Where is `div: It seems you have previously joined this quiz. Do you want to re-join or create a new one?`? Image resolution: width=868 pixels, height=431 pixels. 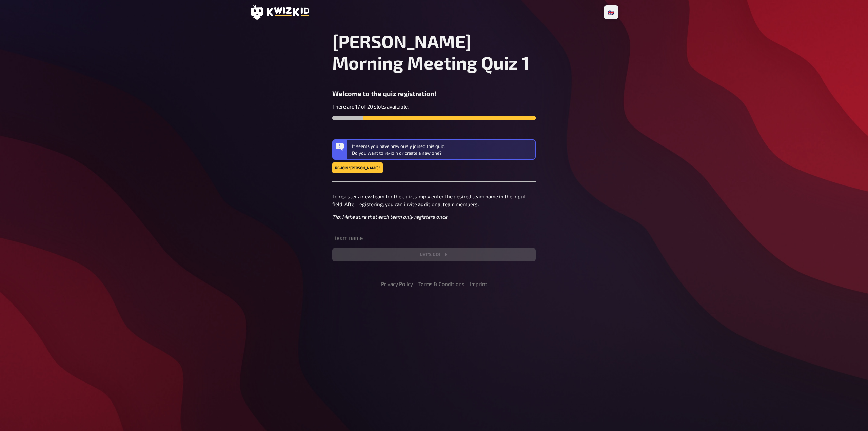
div: It seems you have previously joined this quiz. Do you want to re-join or create a new one? is located at coordinates (442, 150).